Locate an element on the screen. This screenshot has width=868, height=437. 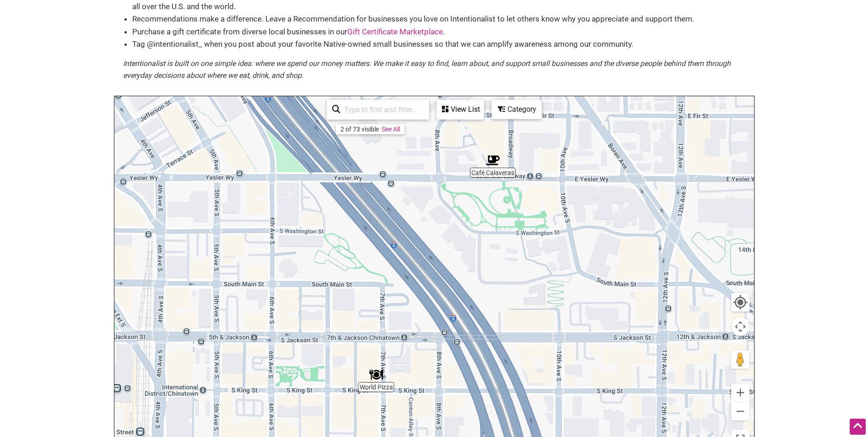
div: View List is located at coordinates (460, 110).